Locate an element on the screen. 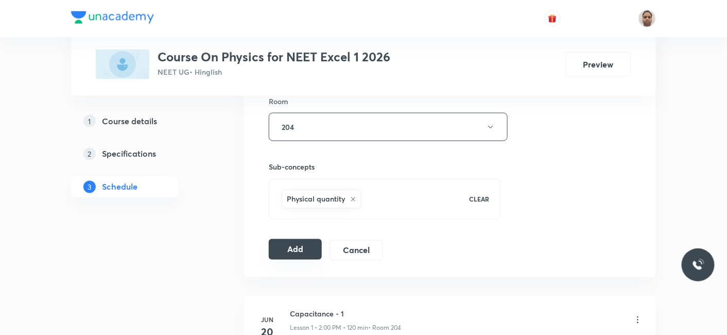 Image resolution: width=727 pixels, height=335 pixels. h6: Capacitance - 1 is located at coordinates (346, 314).